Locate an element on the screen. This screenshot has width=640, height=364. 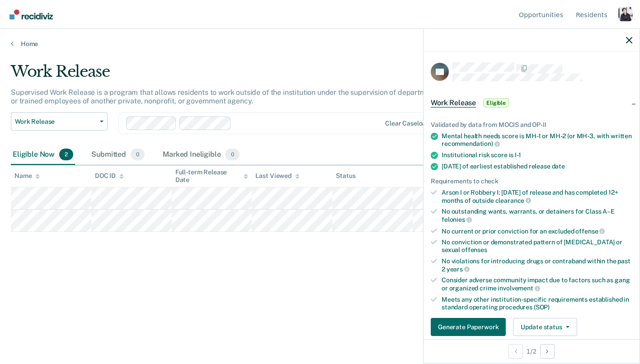
span: clearance is located at coordinates (513, 201).